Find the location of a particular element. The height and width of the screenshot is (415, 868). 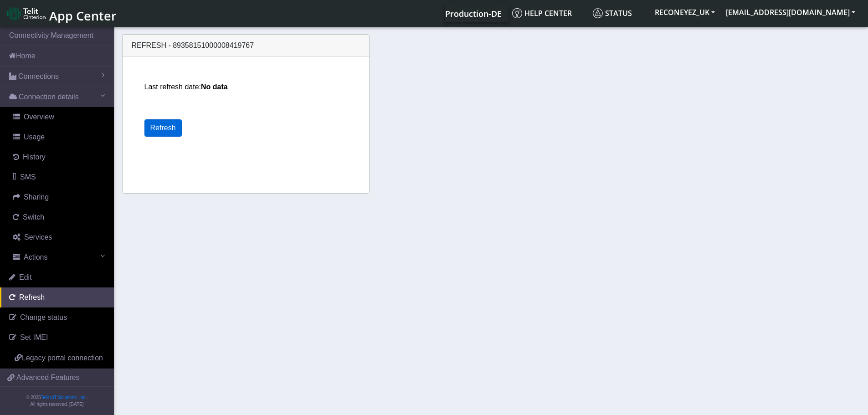

img: knowledge.svg is located at coordinates (518, 13).